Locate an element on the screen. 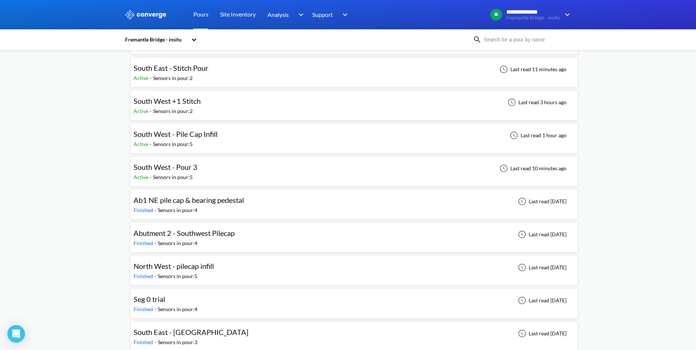 The image size is (696, 350). span: South West +1 Stitch is located at coordinates (167, 101).